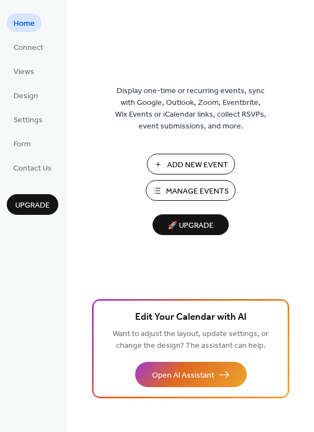 The height and width of the screenshot is (432, 314). Describe the element at coordinates (191, 109) in the screenshot. I see `span: Display one-time or recurring events, sync with Google, Outlook, Zoom, Eventbrite, Wix Events or ...` at that location.